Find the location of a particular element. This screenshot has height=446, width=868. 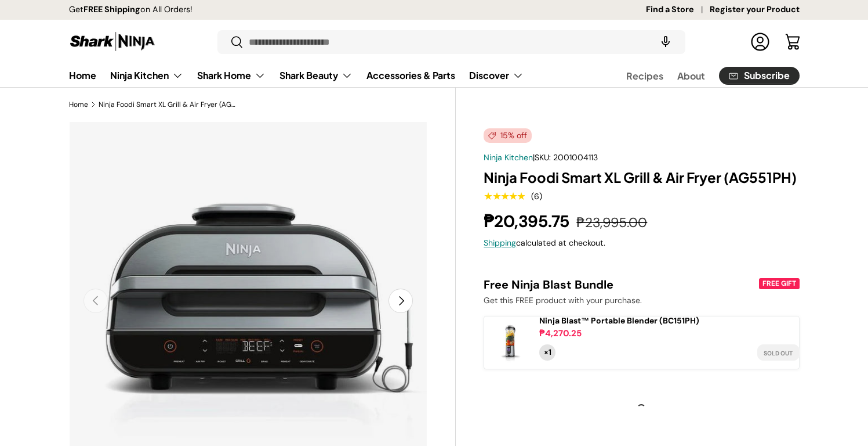

summary: Discover is located at coordinates (497, 76).